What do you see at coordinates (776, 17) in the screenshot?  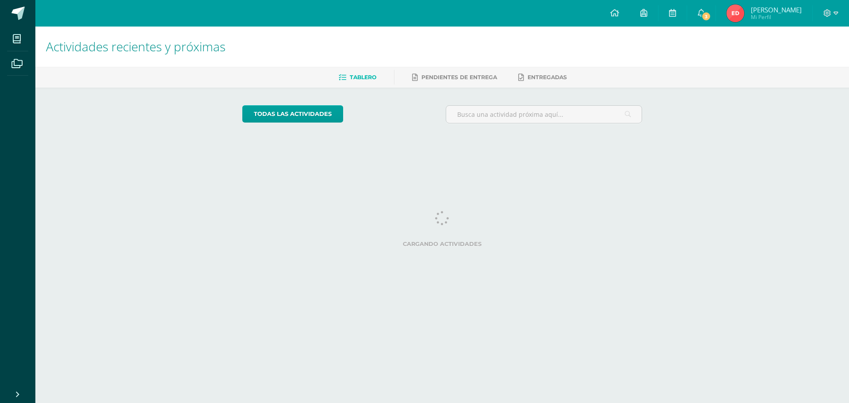 I see `span: Mi Perfil` at bounding box center [776, 17].